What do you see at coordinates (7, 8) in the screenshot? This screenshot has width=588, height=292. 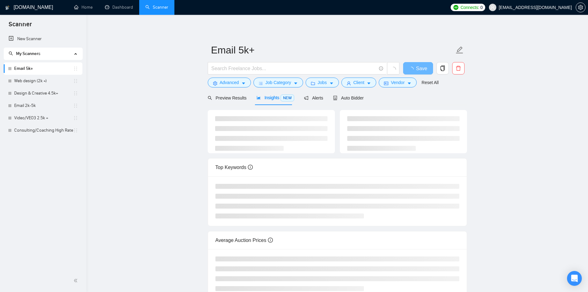 I see `img: logo` at bounding box center [7, 8].